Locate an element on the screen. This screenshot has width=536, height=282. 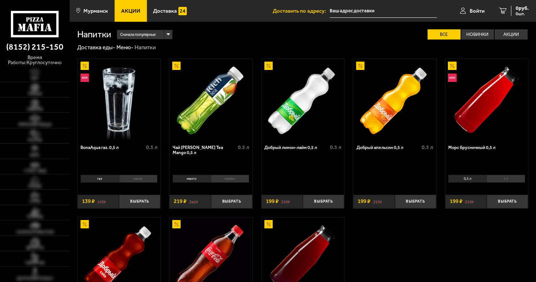
li: 1 л is located at coordinates (506, 179).